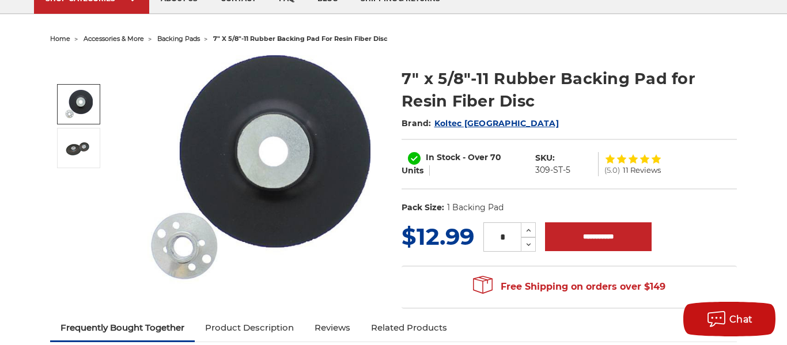 This screenshot has height=345, width=787. I want to click on dd: 1 Backing Pad, so click(476, 208).